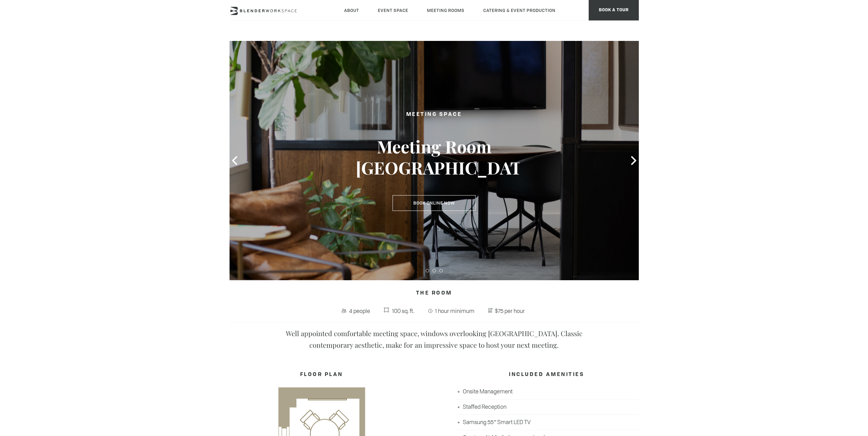 This screenshot has width=868, height=436. Describe the element at coordinates (322, 375) in the screenshot. I see `h4: FLOOR PLAN` at that location.